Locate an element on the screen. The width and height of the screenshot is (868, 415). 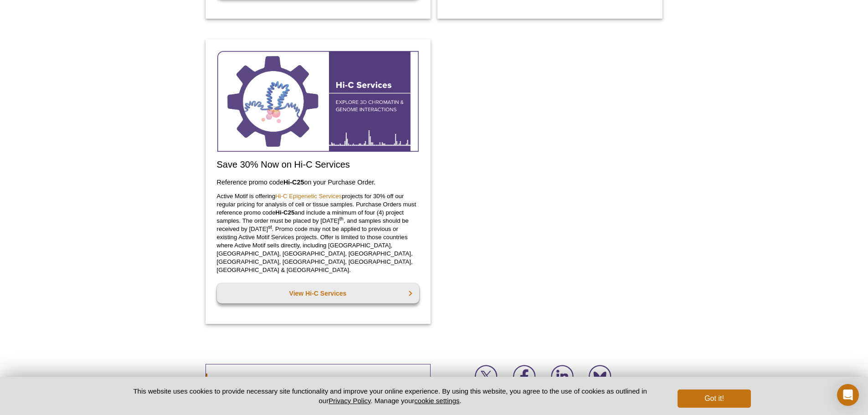
img: Join us on Bluesky is located at coordinates (600, 376).